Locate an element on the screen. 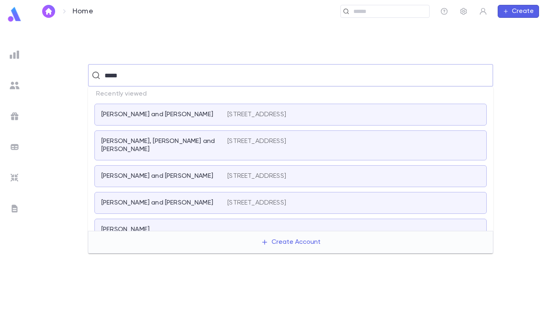  button: Create Account is located at coordinates (291, 243).